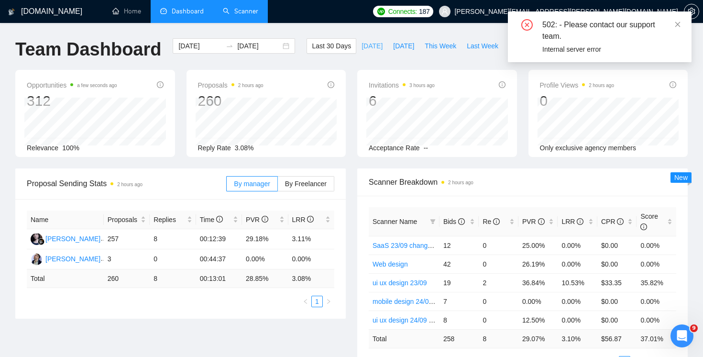 This screenshot has width=703, height=357. I want to click on span: 100%, so click(71, 148).